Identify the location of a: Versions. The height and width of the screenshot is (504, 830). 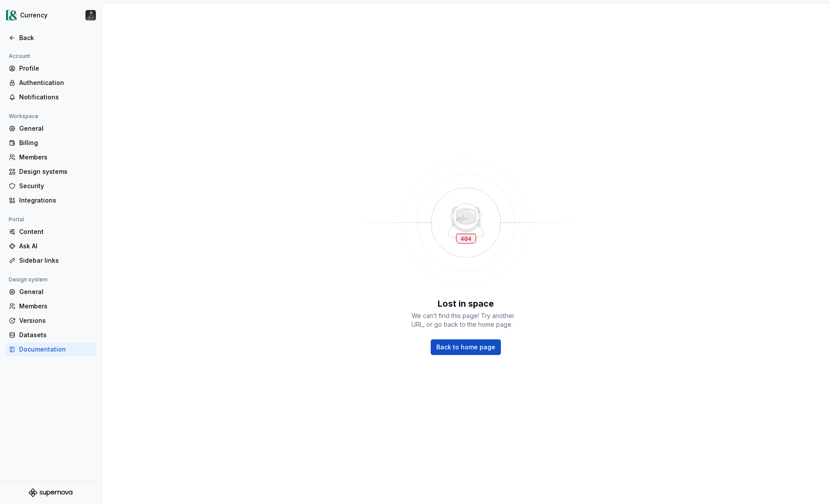
(51, 320).